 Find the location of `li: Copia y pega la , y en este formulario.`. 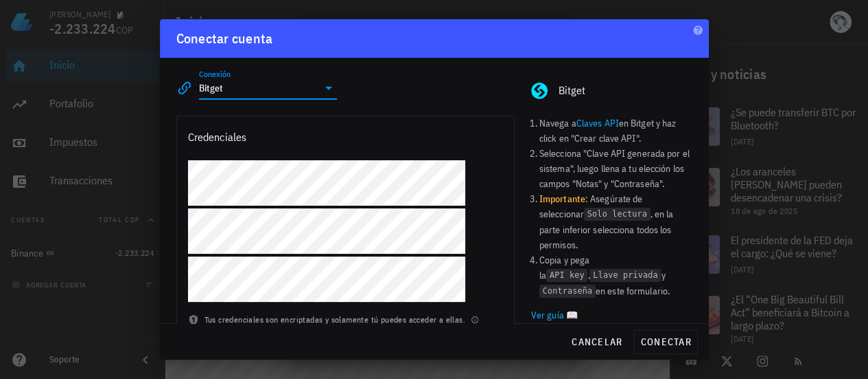

li: Copia y pega la , y en este formulario. is located at coordinates (615, 275).